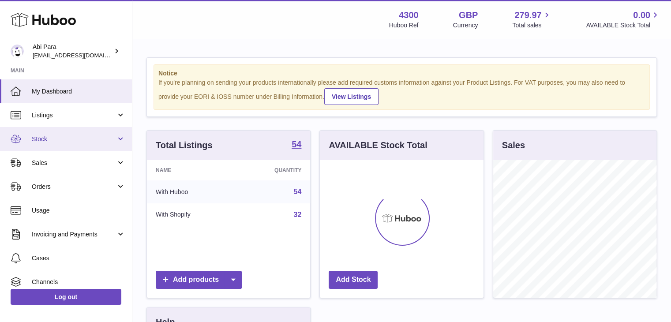 This screenshot has width=671, height=322. Describe the element at coordinates (79, 282) in the screenshot. I see `span: Channels` at that location.